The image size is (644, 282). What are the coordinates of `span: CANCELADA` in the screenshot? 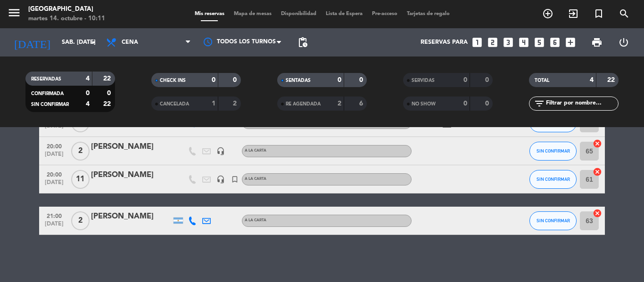 It's located at (174, 104).